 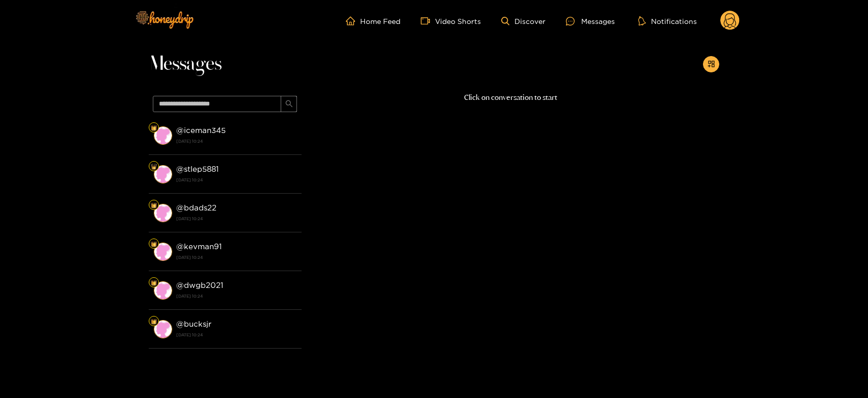 I want to click on p: Click on conversation to start, so click(x=510, y=97).